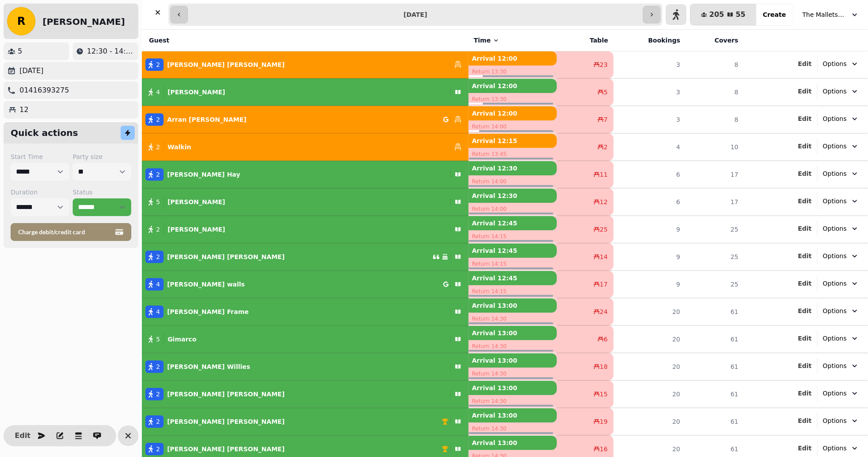  Describe the element at coordinates (305, 147) in the screenshot. I see `button: 2Walkin` at that location.